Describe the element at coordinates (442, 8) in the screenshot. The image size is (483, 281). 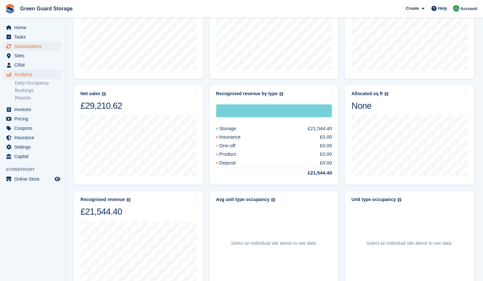
I see `span: Help` at that location.